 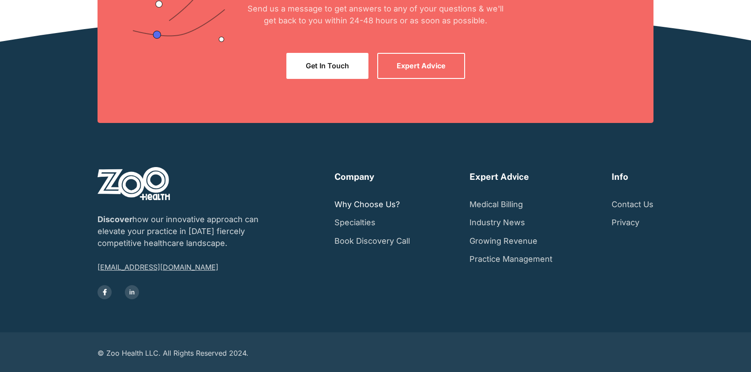 I want to click on h6: Expert Advice, so click(x=499, y=177).